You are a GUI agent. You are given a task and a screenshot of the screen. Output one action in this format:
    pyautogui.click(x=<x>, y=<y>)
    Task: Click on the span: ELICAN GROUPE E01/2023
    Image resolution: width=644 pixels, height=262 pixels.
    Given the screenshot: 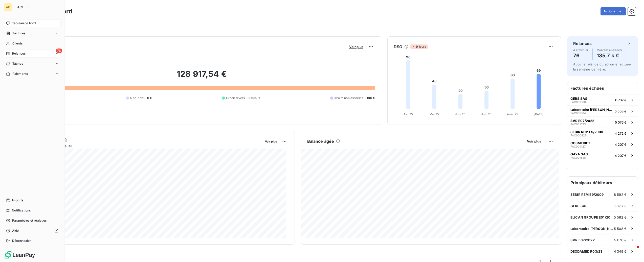 What is the action you would take?
    pyautogui.click(x=592, y=217)
    